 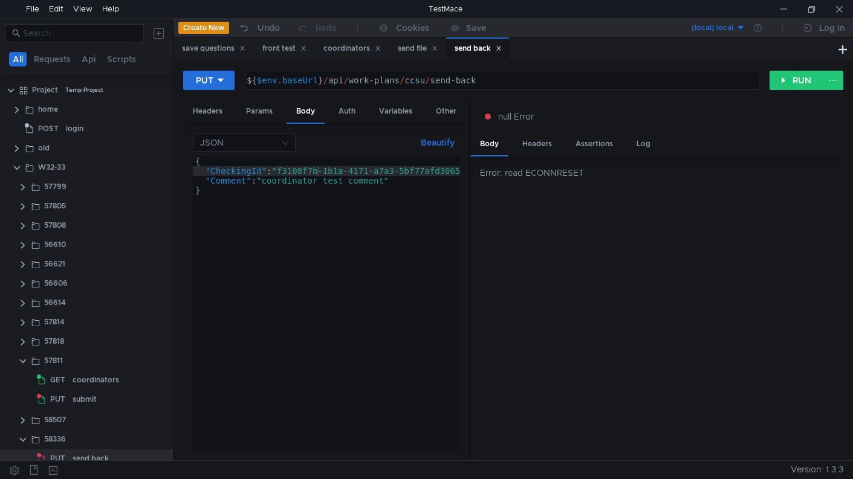 I want to click on span: GET, so click(x=57, y=380).